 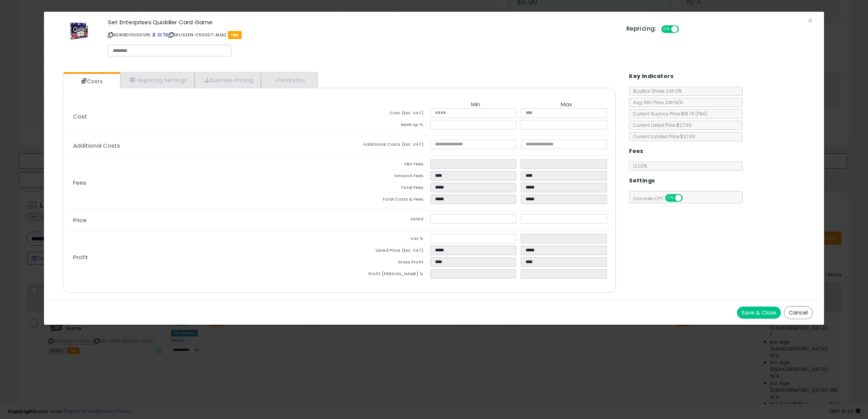 What do you see at coordinates (160, 35) in the screenshot?
I see `a: All offer listings` at bounding box center [160, 35].